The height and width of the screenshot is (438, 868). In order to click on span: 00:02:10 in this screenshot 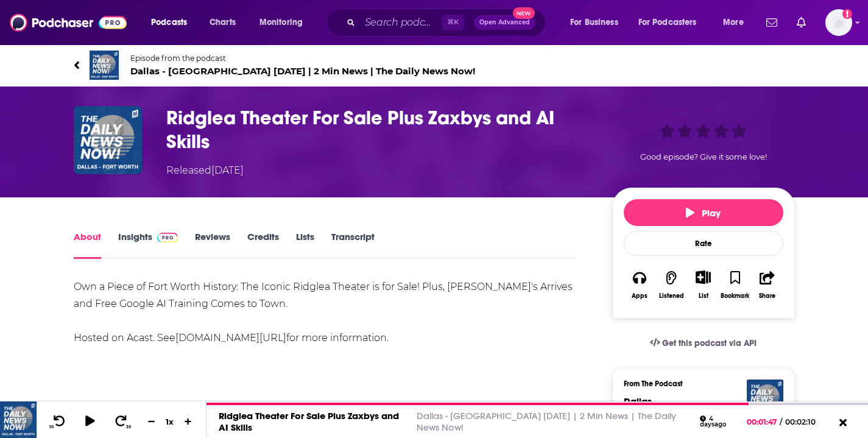, I will do `click(805, 421)`.